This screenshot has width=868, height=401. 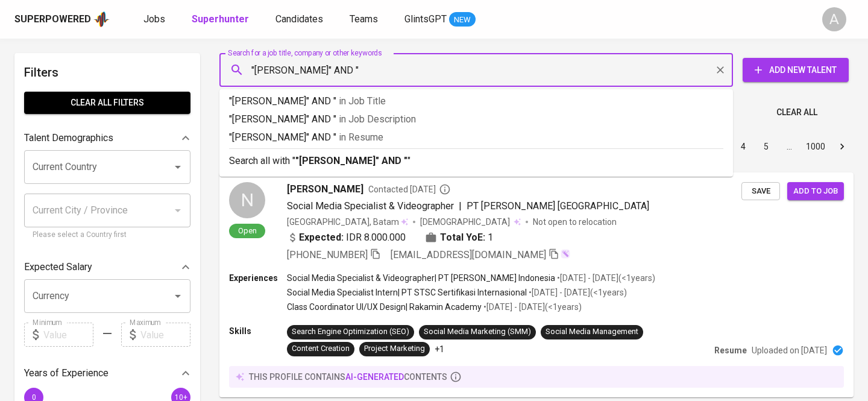 I want to click on nav: pagination navigation, so click(x=747, y=147).